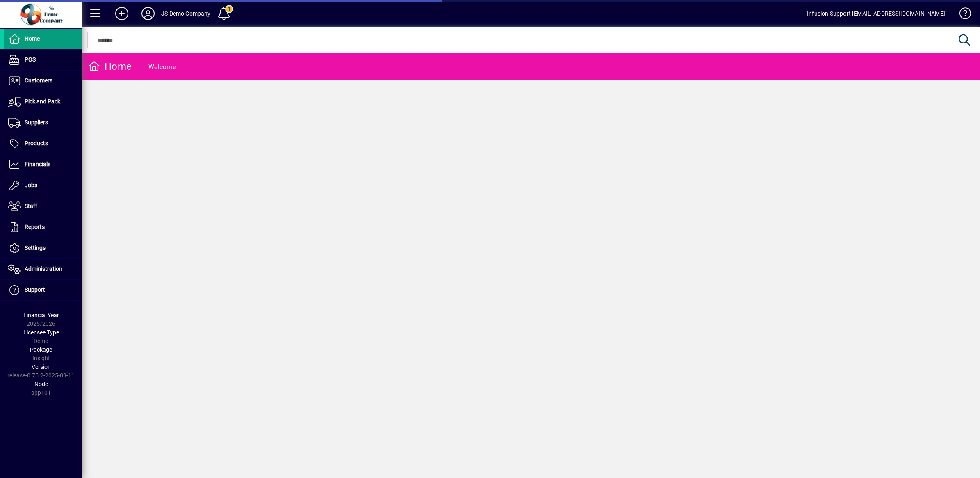  I want to click on a: Jobs, so click(43, 185).